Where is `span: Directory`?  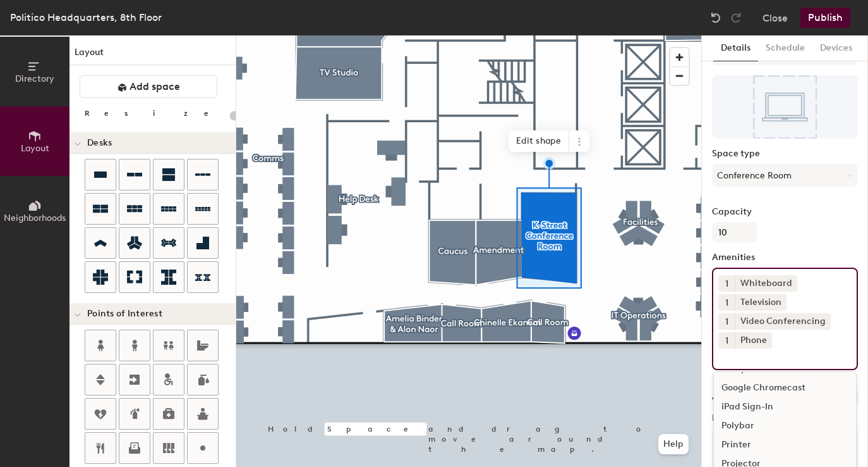 span: Directory is located at coordinates (35, 79).